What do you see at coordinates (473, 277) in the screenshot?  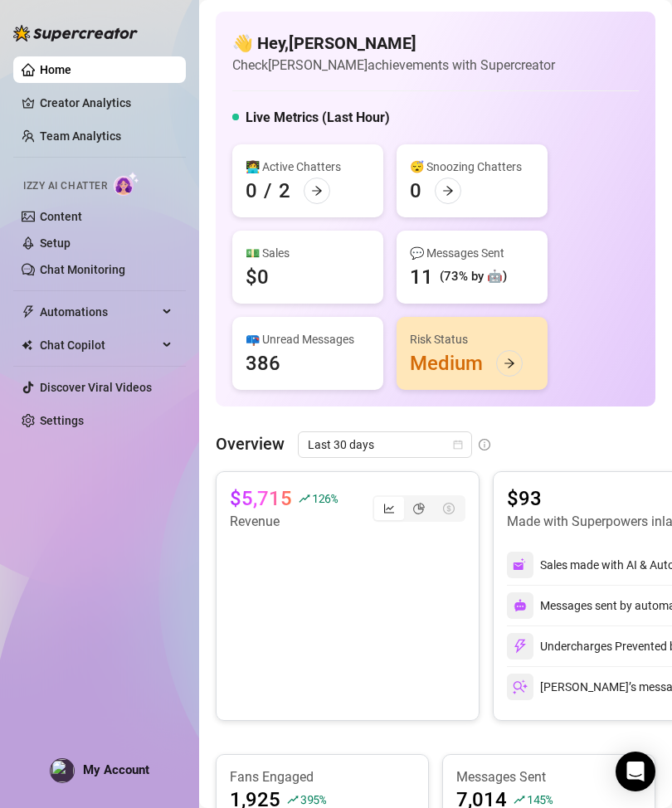 I see `div: (73% by 🤖)` at bounding box center [473, 277].